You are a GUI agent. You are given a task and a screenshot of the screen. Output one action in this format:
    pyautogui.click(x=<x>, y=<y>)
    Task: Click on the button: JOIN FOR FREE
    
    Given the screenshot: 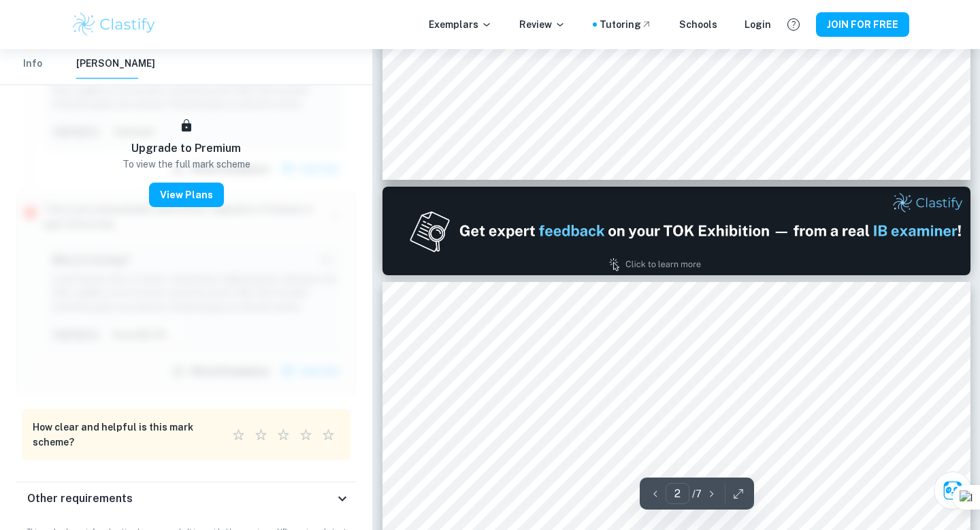 What is the action you would take?
    pyautogui.click(x=863, y=24)
    